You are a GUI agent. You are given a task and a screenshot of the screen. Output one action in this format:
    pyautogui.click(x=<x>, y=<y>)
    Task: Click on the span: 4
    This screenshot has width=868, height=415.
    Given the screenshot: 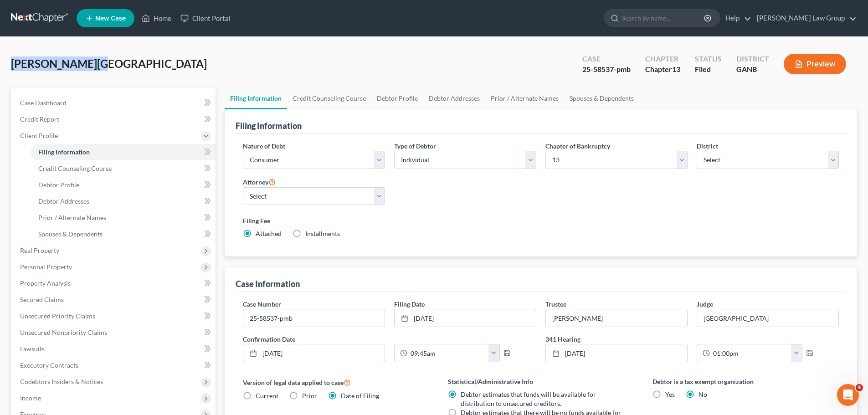 What is the action you would take?
    pyautogui.click(x=859, y=388)
    